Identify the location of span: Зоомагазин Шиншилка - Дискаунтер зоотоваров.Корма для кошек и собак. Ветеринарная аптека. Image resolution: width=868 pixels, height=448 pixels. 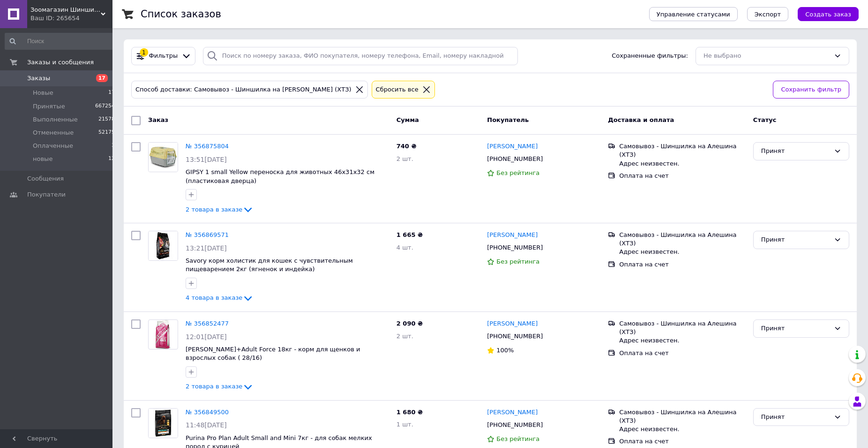
(66, 10).